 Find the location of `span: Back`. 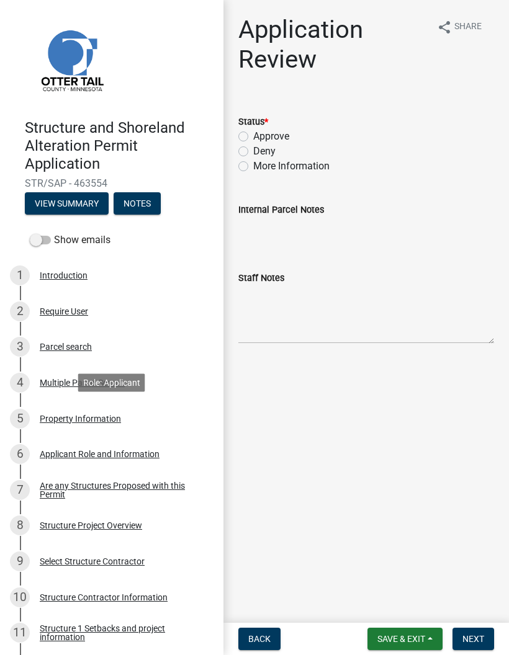

span: Back is located at coordinates (259, 639).